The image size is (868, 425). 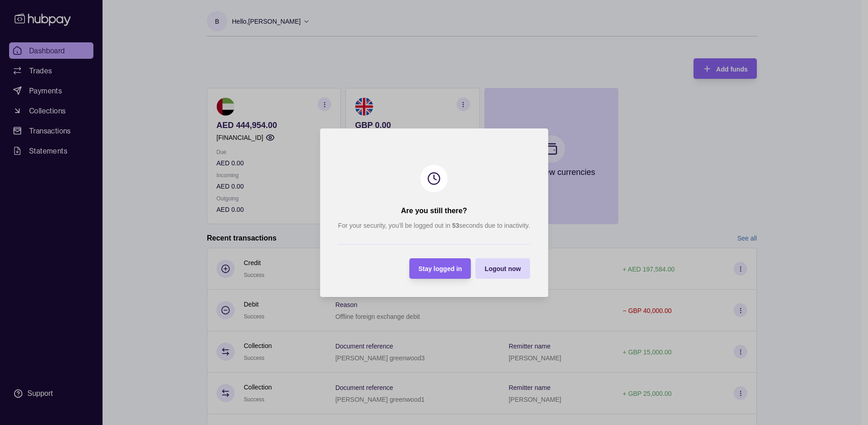 What do you see at coordinates (502, 269) in the screenshot?
I see `span: Logout now` at bounding box center [502, 269].